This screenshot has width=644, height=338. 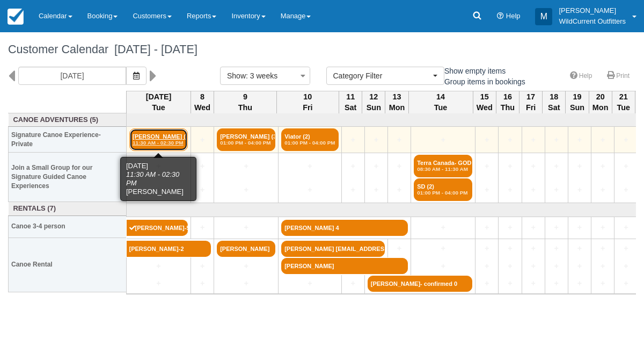 I want to click on th: 10 Fri, so click(x=308, y=102).